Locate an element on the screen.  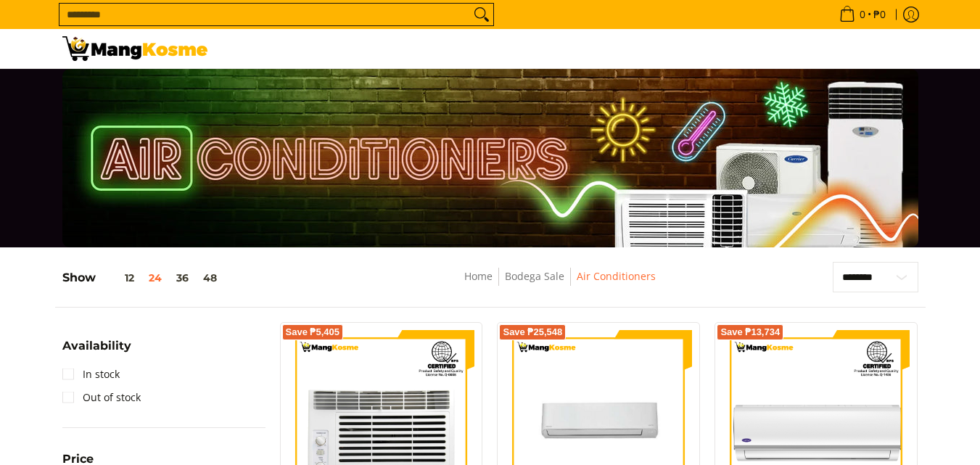
a: Out of stock is located at coordinates (102, 397).